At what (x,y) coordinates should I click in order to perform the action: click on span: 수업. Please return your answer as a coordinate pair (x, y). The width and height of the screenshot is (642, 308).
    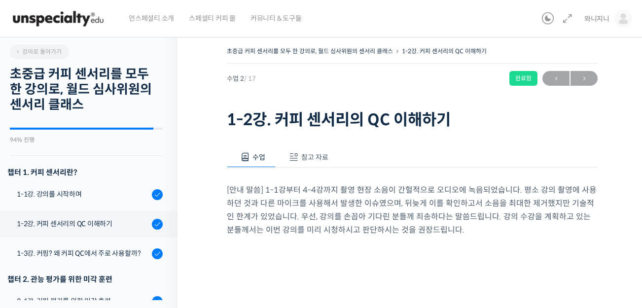
    Looking at the image, I should click on (259, 157).